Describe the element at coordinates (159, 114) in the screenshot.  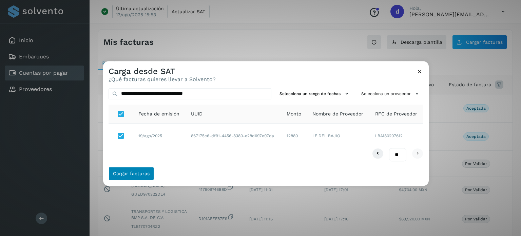
I see `span: Fecha de emisión` at that location.